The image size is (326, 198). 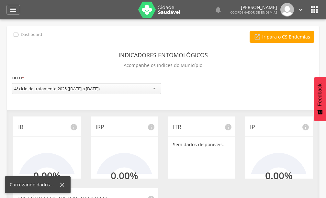 What do you see at coordinates (320, 95) in the screenshot?
I see `span: Feedback` at bounding box center [320, 95].